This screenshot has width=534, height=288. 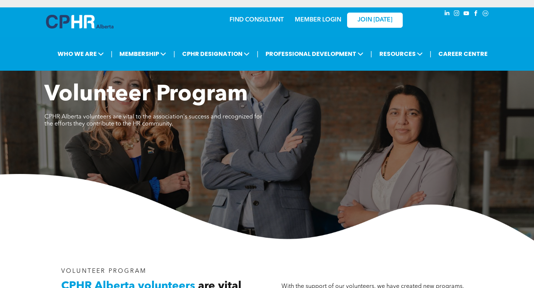 I want to click on a: youtube, so click(x=466, y=14).